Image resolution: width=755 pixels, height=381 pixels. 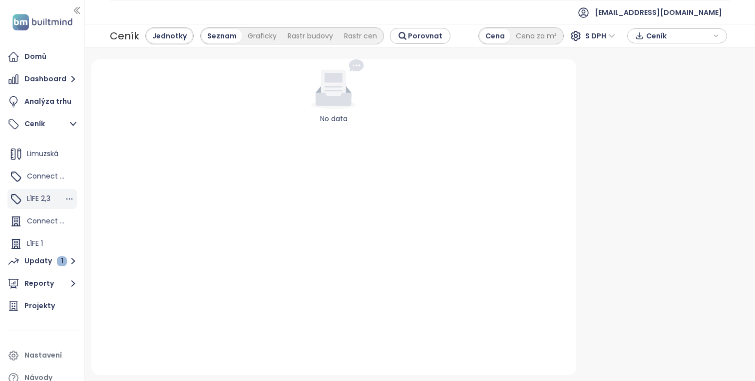 I want to click on button: Updaty 1, so click(x=42, y=261).